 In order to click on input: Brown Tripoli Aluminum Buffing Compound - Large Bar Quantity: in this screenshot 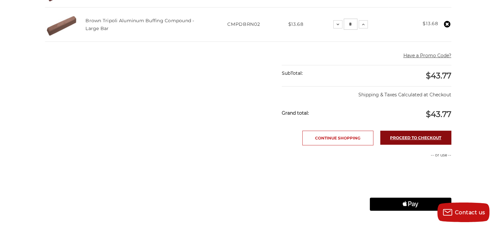, I will do `click(351, 24)`.